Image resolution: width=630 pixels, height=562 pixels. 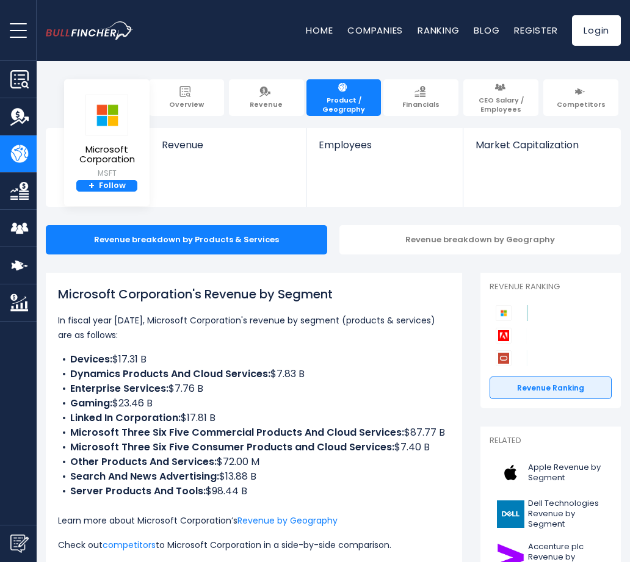 What do you see at coordinates (107, 173) in the screenshot?
I see `small: MSFT` at bounding box center [107, 173].